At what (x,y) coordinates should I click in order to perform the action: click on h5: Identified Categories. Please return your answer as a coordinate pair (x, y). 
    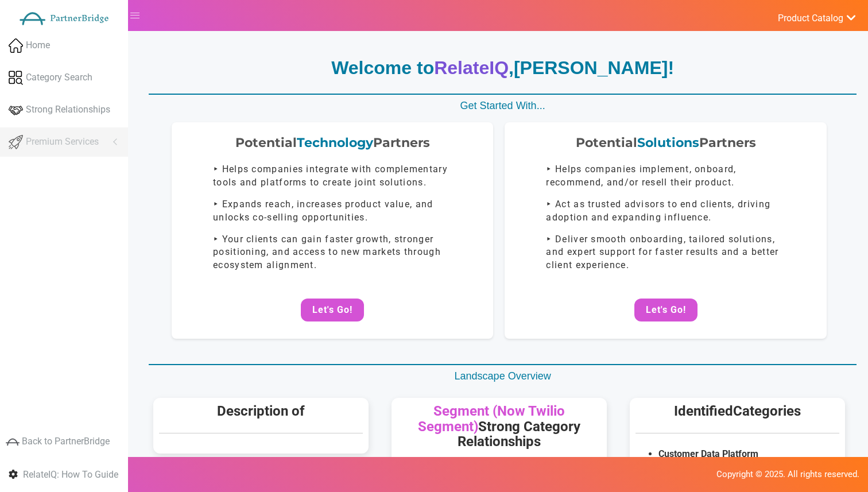
    Looking at the image, I should click on (737, 411).